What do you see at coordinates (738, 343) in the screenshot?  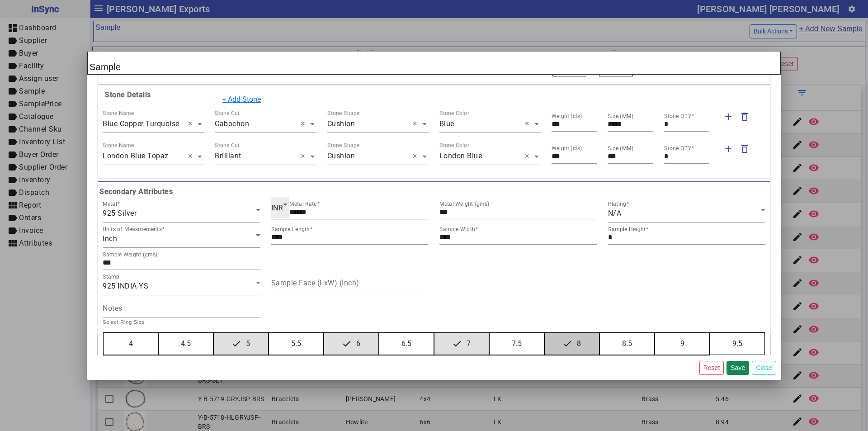 I see `button: 9.5` at bounding box center [738, 343].